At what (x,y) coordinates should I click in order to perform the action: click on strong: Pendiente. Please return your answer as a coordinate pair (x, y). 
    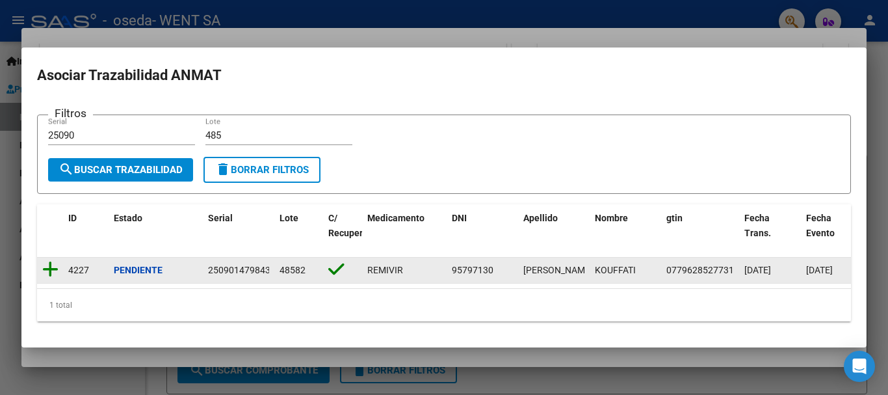
    Looking at the image, I should click on (138, 270).